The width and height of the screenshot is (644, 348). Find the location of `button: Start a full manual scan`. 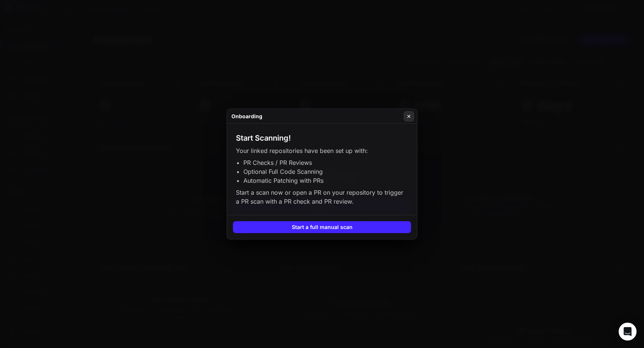

button: Start a full manual scan is located at coordinates (322, 227).